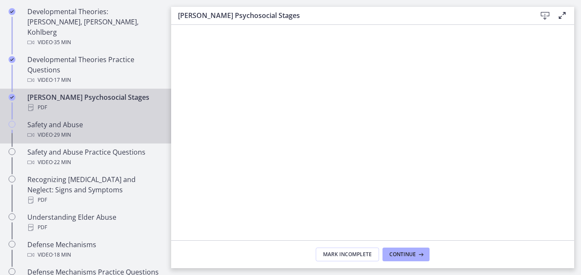 The image size is (581, 275). What do you see at coordinates (347, 254) in the screenshot?
I see `span: Mark Incomplete` at bounding box center [347, 254].